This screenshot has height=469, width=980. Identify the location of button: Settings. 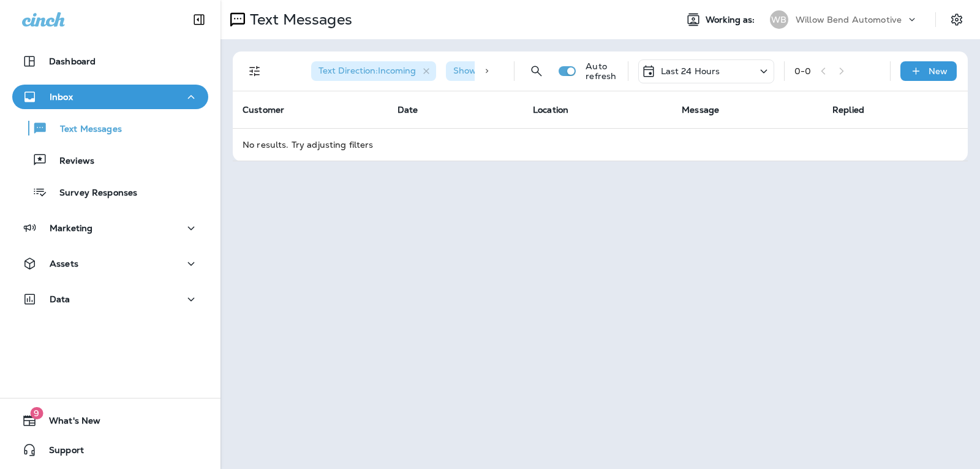
(957, 20).